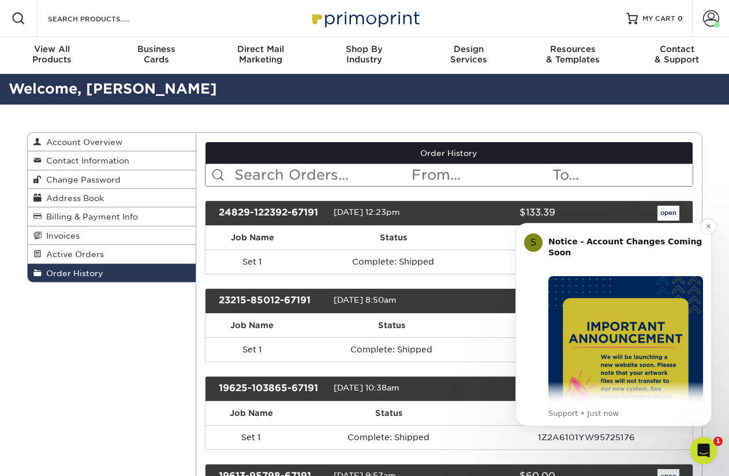  What do you see at coordinates (588, 349) in the screenshot?
I see `td: 1Z2A611R0327195592` at bounding box center [588, 349].